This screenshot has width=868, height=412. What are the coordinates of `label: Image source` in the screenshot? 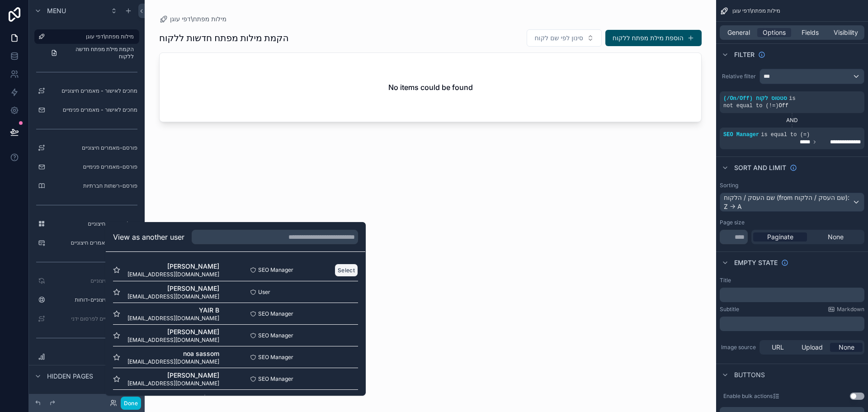 It's located at (738, 347).